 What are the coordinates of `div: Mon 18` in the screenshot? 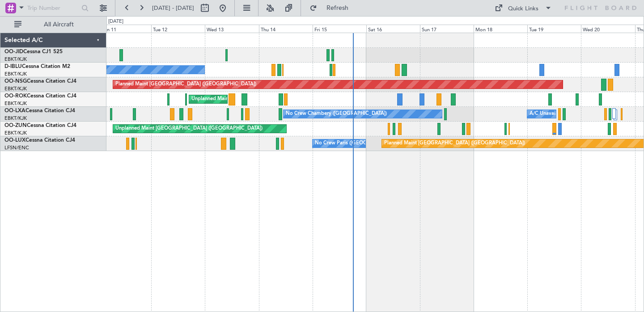 It's located at (500, 29).